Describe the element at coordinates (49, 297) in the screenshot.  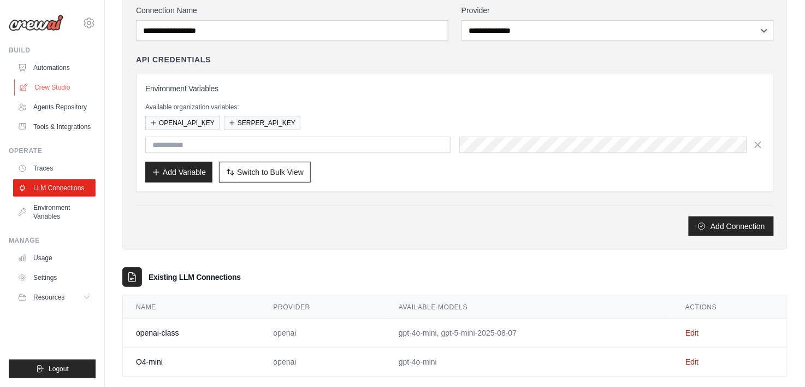
I see `span: Resources` at that location.